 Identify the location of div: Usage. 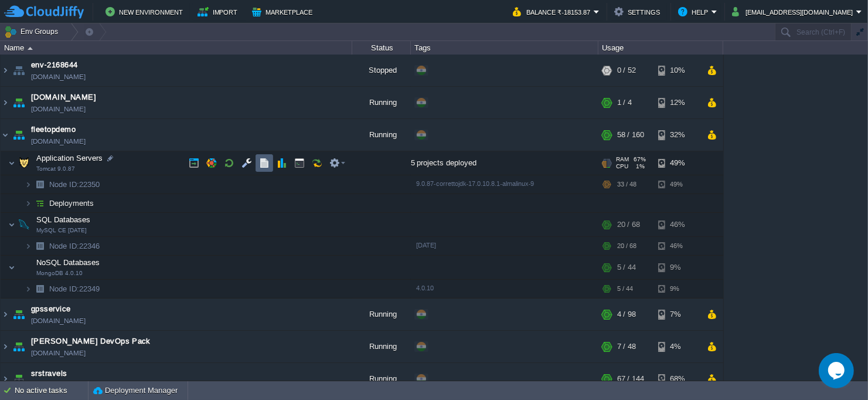
(661, 47).